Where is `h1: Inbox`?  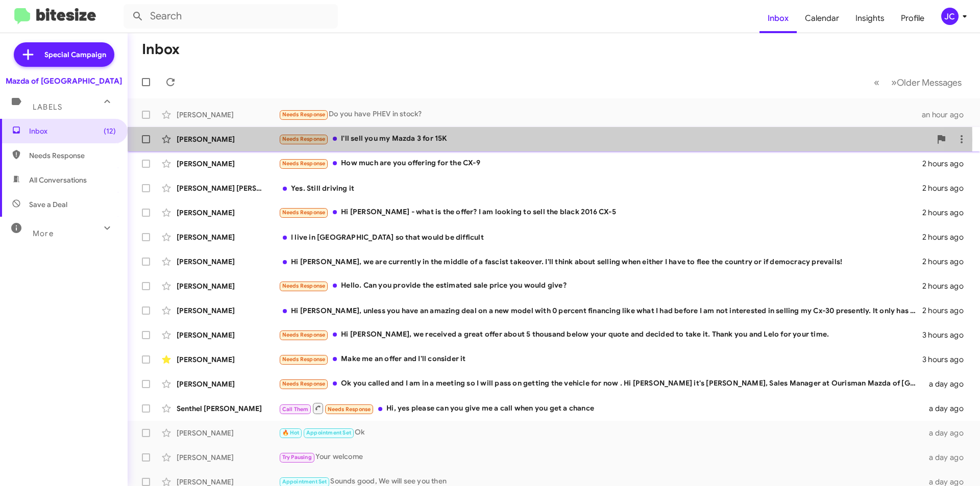
h1: Inbox is located at coordinates (161, 50).